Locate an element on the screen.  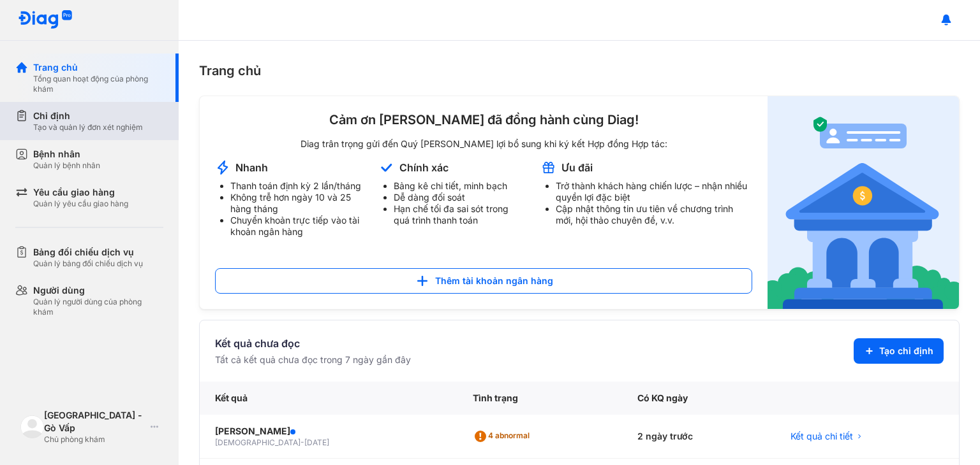
div: Bảng đối chiếu dịch vụ is located at coordinates (88, 252).